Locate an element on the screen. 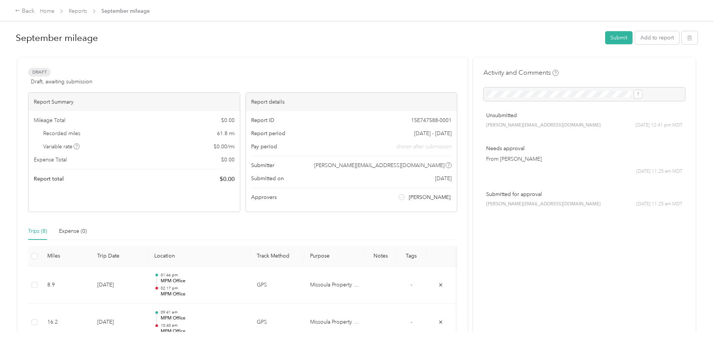 Image resolution: width=717 pixels, height=345 pixels. th: Location is located at coordinates (199, 256).